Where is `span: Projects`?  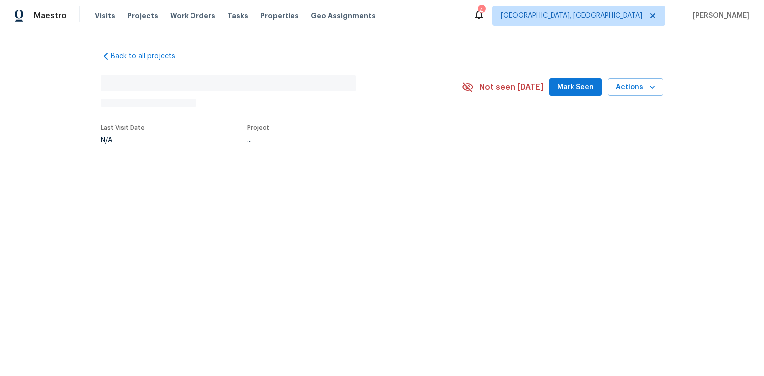 span: Projects is located at coordinates (143, 16).